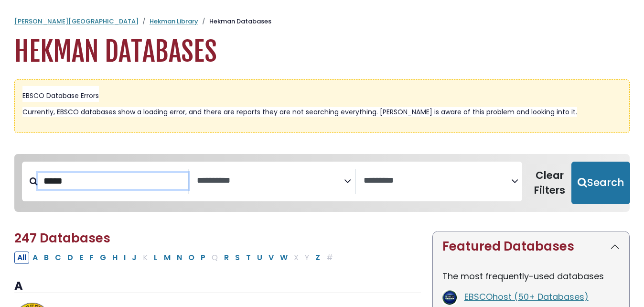 The height and width of the screenshot is (307, 644). What do you see at coordinates (70, 258) in the screenshot?
I see `button: Filter Results D` at bounding box center [70, 258].